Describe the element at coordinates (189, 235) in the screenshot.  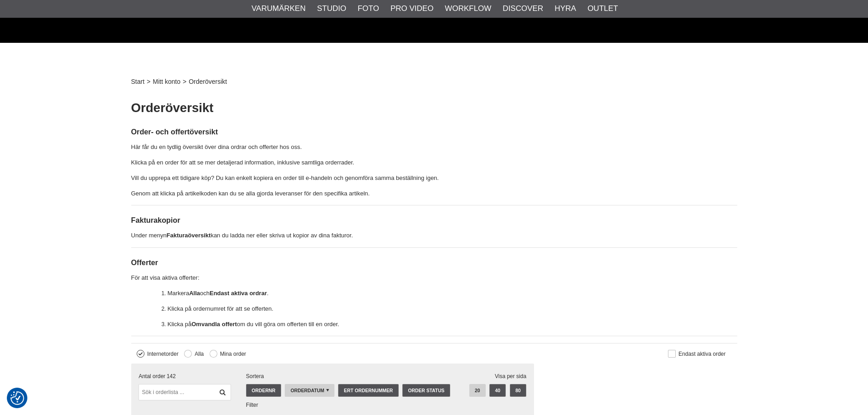
I see `strong: Fakturaöversikt` at that location.